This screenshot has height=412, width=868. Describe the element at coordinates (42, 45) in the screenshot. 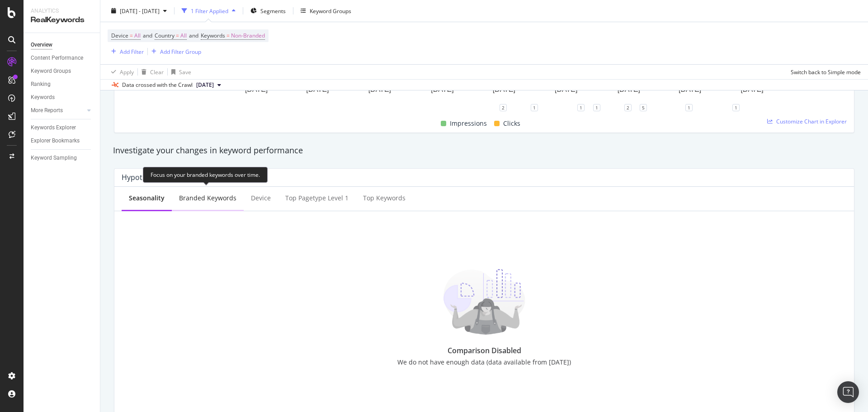

I see `div: Overview` at that location.